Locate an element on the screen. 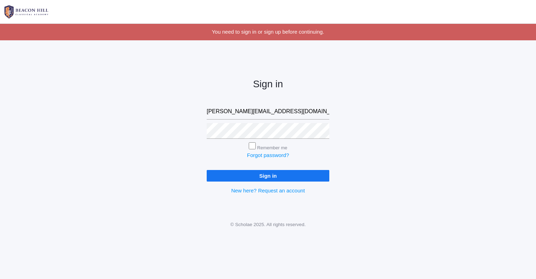 This screenshot has height=279, width=536. input: Email address is located at coordinates (268, 111).